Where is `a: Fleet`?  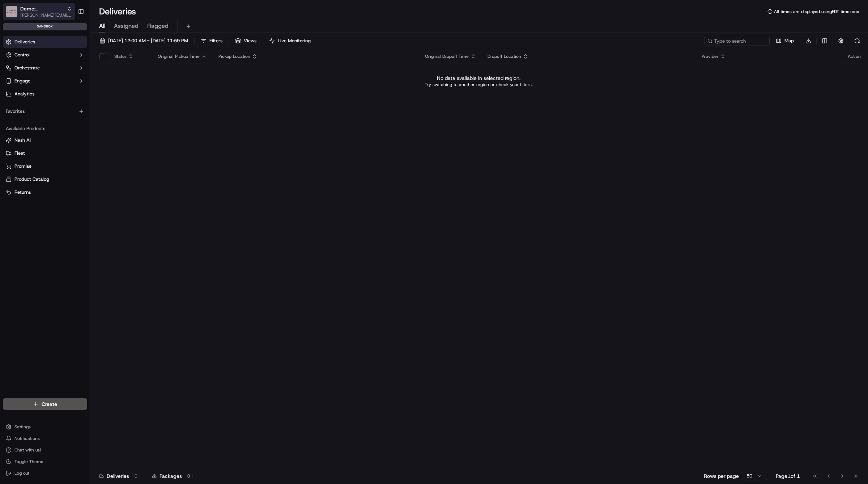 a: Fleet is located at coordinates (45, 153).